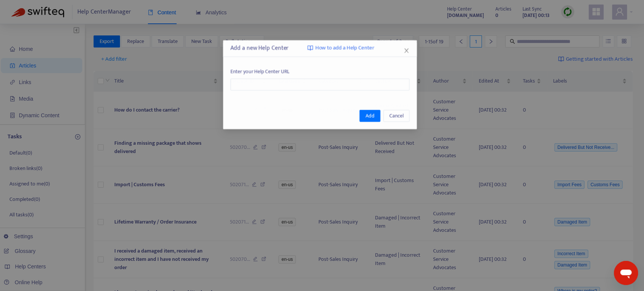 This screenshot has height=291, width=644. I want to click on a: How to add a Help Center, so click(343, 46).